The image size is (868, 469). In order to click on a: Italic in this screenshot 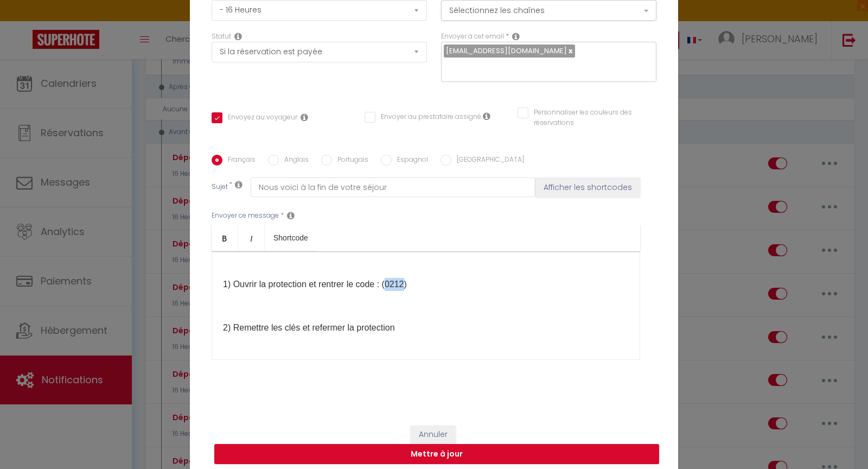, I will do `click(251, 238)`.